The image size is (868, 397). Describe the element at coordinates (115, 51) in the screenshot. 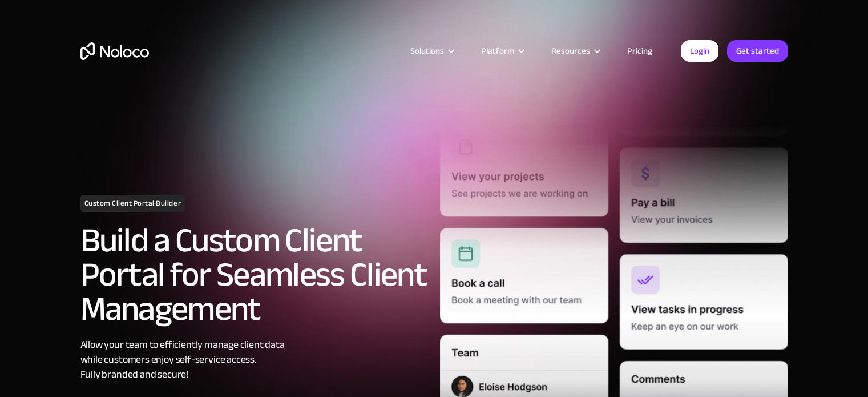

I see `a: home` at that location.